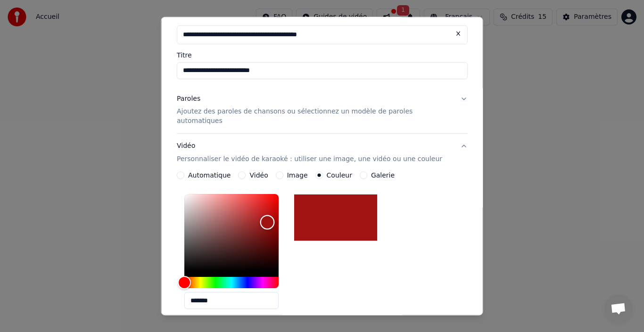 This screenshot has height=332, width=644. What do you see at coordinates (209, 175) in the screenshot?
I see `label: Automatique` at bounding box center [209, 175].